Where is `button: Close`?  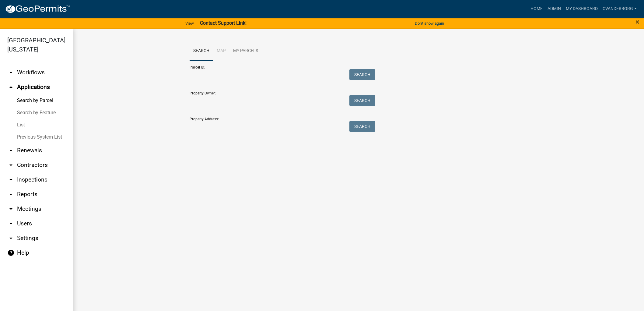
button: Close is located at coordinates (637, 22).